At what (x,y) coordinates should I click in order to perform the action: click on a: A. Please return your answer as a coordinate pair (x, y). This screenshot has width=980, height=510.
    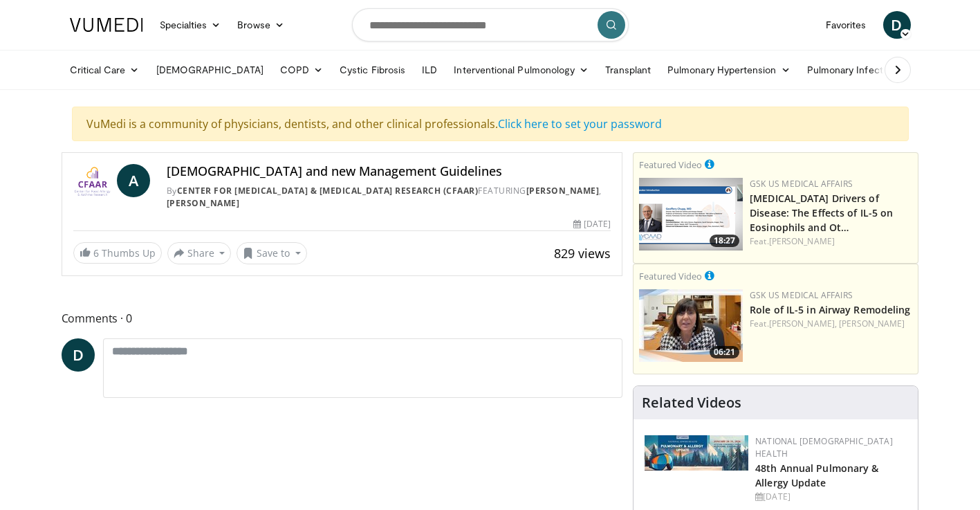
    Looking at the image, I should click on (134, 181).